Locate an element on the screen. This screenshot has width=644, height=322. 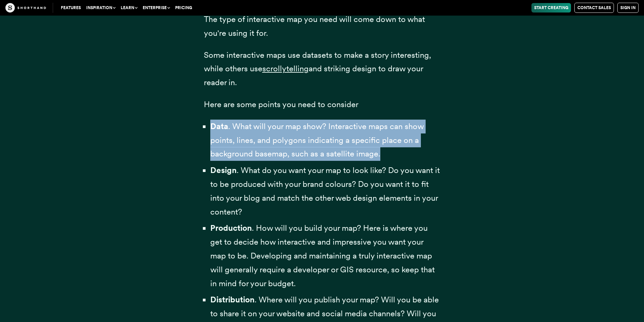
strong: Data is located at coordinates (219, 126).